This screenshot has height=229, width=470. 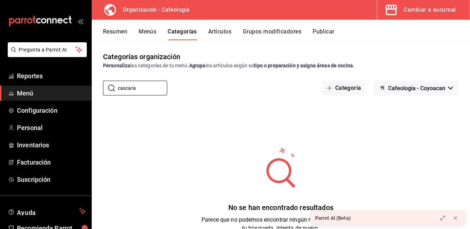 I want to click on button: Pregunta a Parrot AI, so click(x=47, y=50).